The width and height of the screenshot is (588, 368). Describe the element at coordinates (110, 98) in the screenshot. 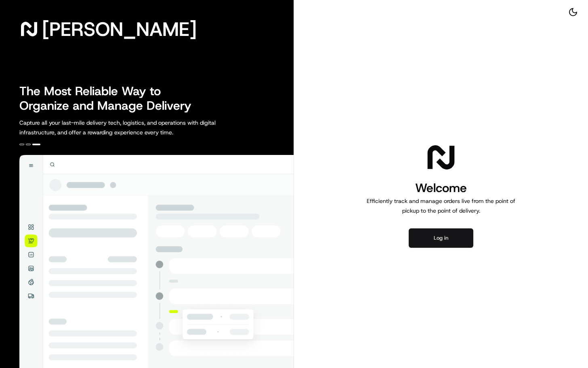

I see `h2: The Most Reliable Way to Organize and Manage Delivery` at that location.